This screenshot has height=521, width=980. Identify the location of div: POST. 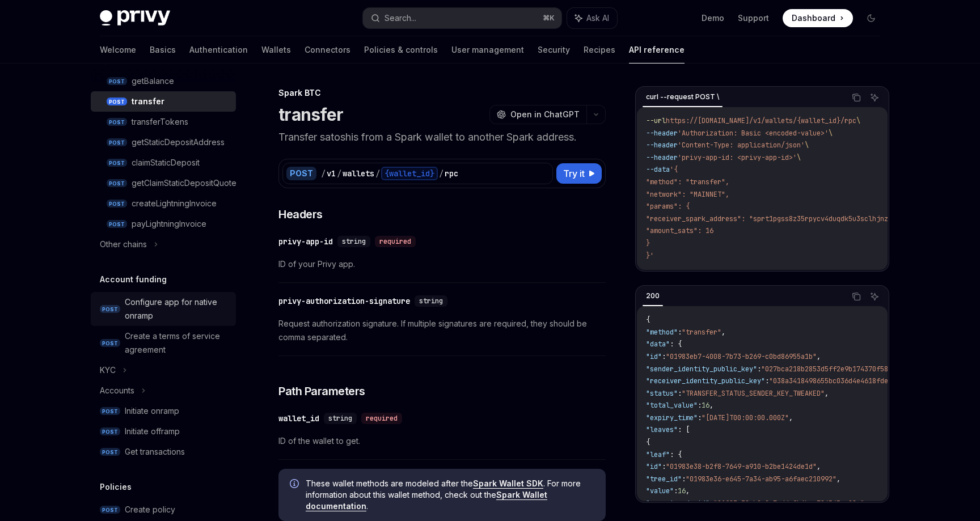
(301, 173).